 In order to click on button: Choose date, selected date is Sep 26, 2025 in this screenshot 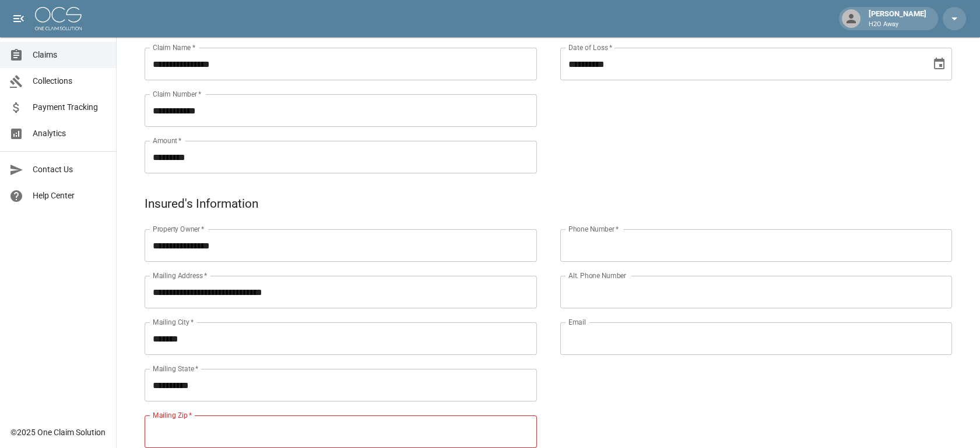, I will do `click(939, 64)`.